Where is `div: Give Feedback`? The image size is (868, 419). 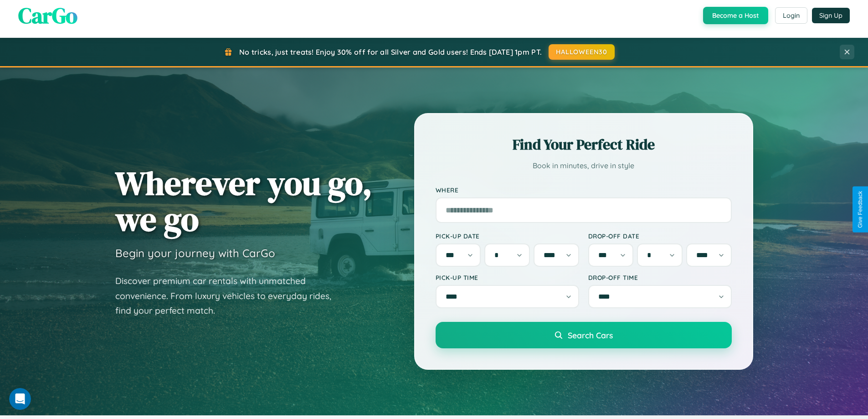 div: Give Feedback is located at coordinates (860, 209).